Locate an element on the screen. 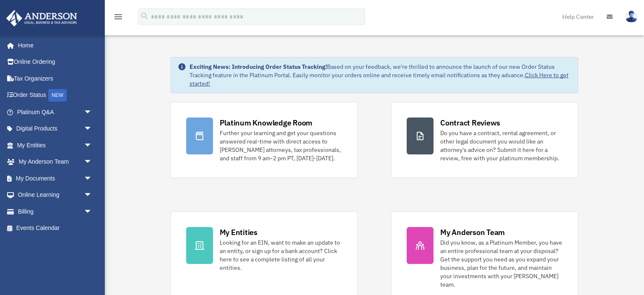 The height and width of the screenshot is (295, 644). a: Billingarrow_drop_down is located at coordinates (55, 211).